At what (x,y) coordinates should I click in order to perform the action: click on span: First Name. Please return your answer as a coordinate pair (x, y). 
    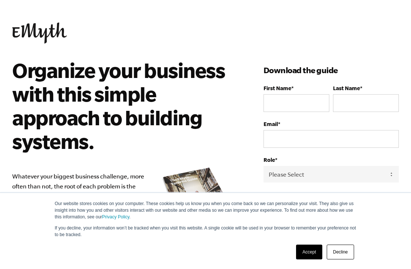
    Looking at the image, I should click on (277, 88).